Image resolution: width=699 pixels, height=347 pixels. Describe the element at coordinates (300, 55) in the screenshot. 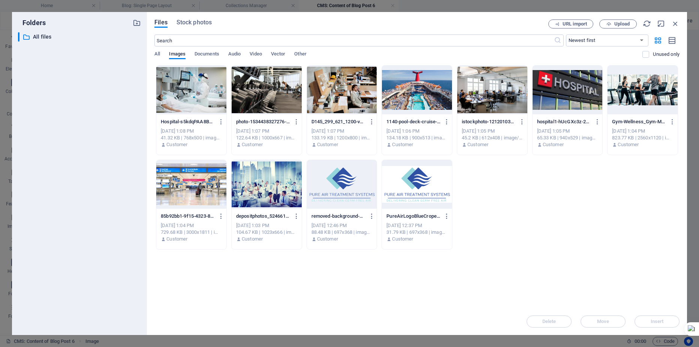

I see `span: Other` at that location.